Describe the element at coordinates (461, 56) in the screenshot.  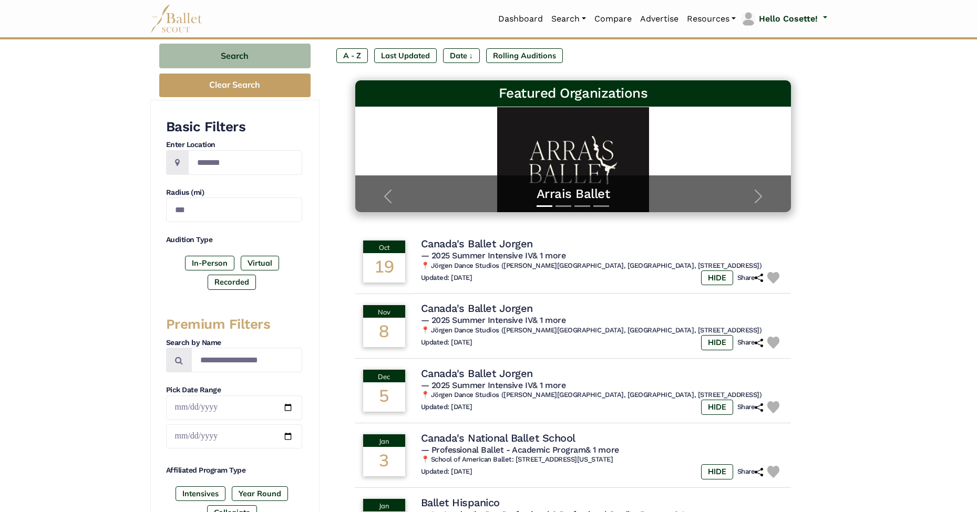
I see `label: Date ↓` at that location.